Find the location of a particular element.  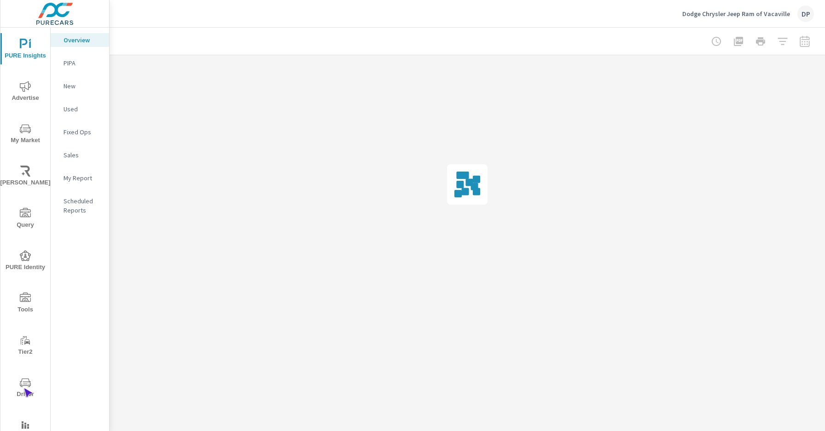

p: Dodge Chrysler Jeep Ram of Vacaville is located at coordinates (736, 14).